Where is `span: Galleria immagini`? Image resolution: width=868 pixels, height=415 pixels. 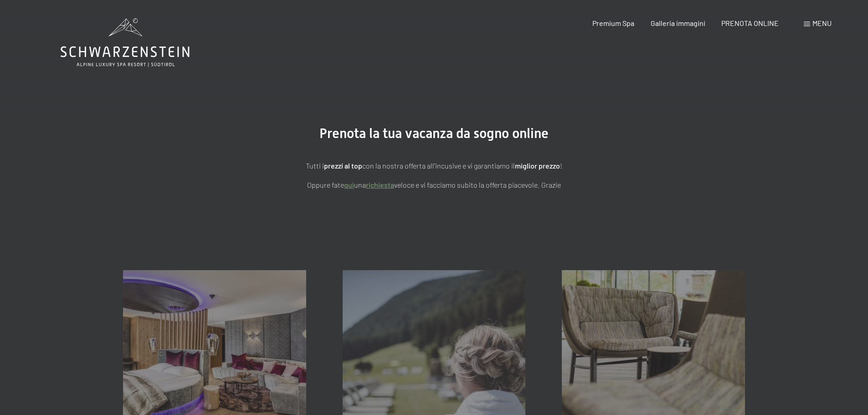
span: Galleria immagini is located at coordinates (678, 23).